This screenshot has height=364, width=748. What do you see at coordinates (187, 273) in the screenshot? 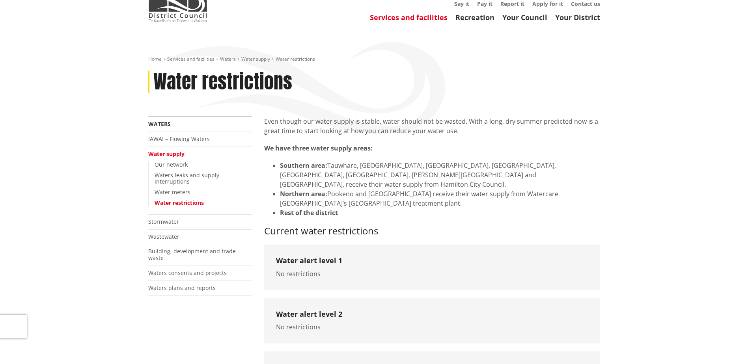
I see `a: Waters consents and projects` at bounding box center [187, 273].